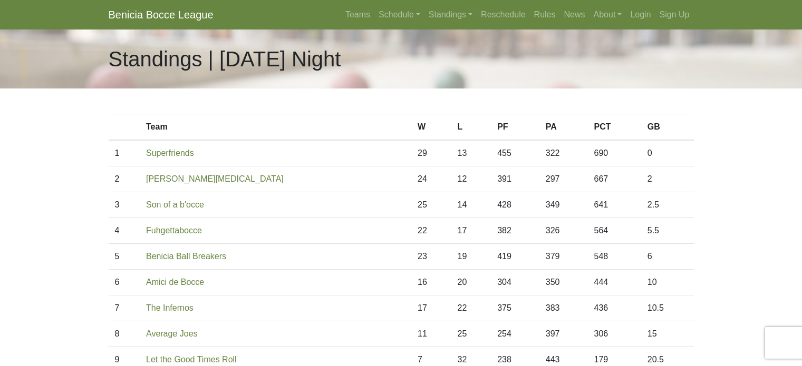  What do you see at coordinates (503, 15) in the screenshot?
I see `a: Reschedule` at bounding box center [503, 15].